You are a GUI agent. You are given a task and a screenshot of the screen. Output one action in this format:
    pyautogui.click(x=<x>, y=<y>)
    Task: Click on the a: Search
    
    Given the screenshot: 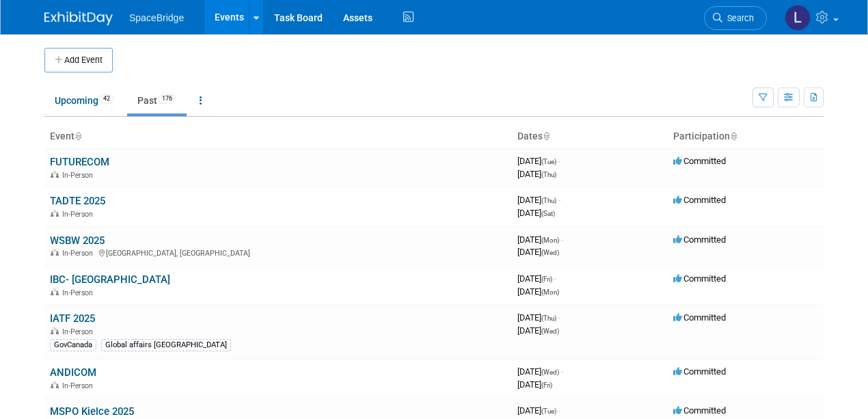 What is the action you would take?
    pyautogui.click(x=736, y=18)
    